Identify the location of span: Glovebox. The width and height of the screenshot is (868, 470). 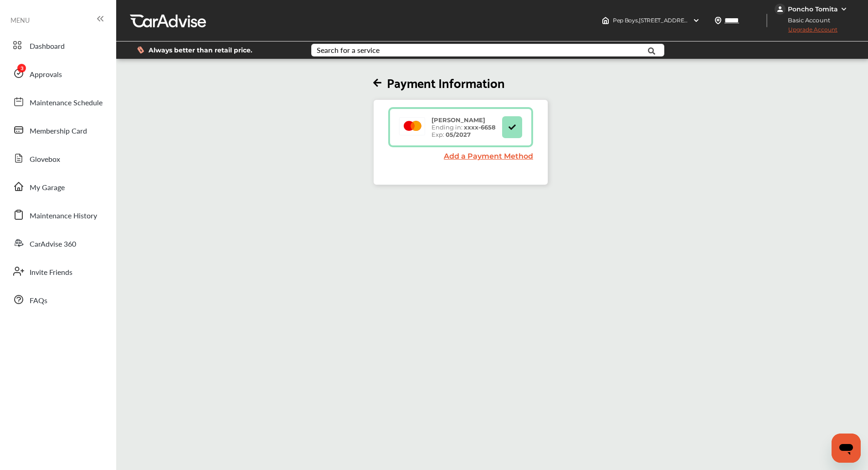
(45, 160).